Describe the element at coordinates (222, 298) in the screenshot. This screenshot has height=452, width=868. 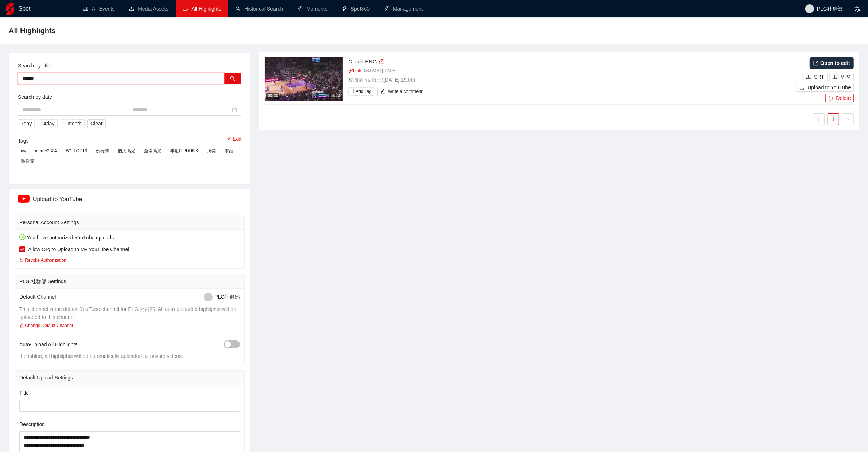
I see `div: PLG社群部` at that location.